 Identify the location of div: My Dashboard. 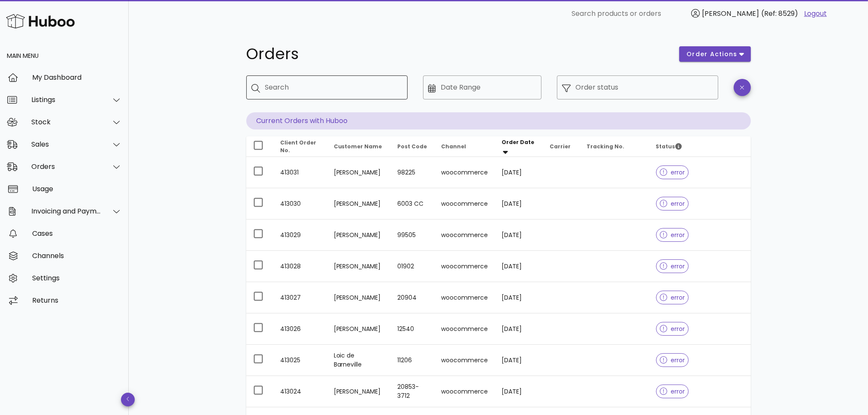
(77, 77).